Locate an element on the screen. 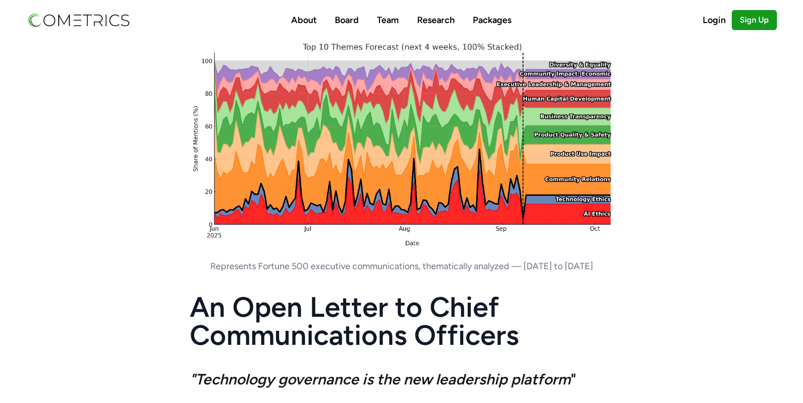 This screenshot has width=803, height=403. img: Cometrics is located at coordinates (78, 20).